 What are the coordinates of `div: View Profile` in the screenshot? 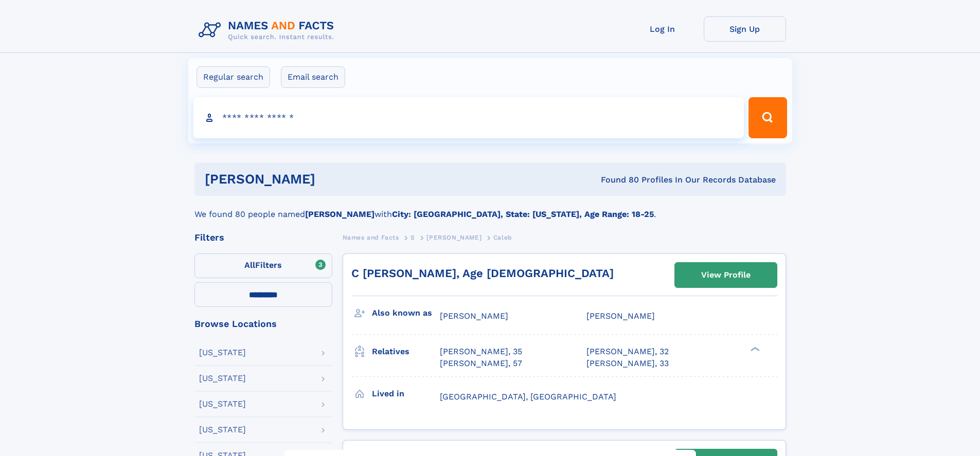 It's located at (726, 275).